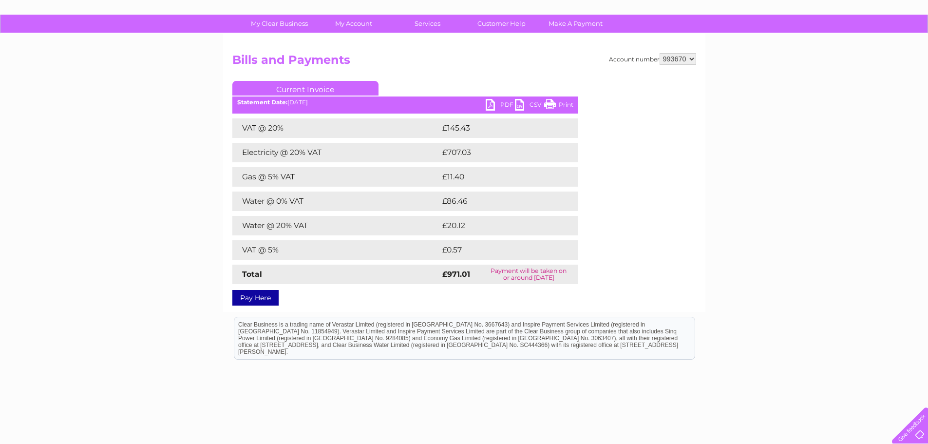  What do you see at coordinates (850, 45) in the screenshot?
I see `a: Blog` at bounding box center [850, 45].